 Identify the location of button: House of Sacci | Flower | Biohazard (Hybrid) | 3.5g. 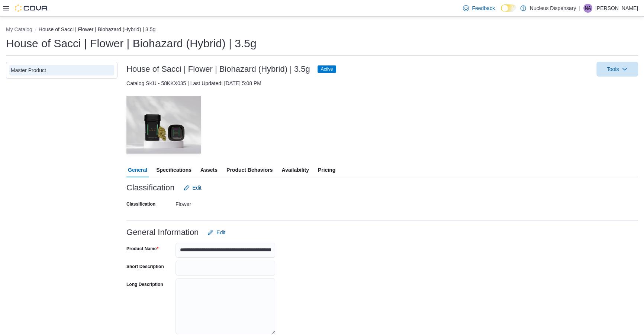
(97, 29).